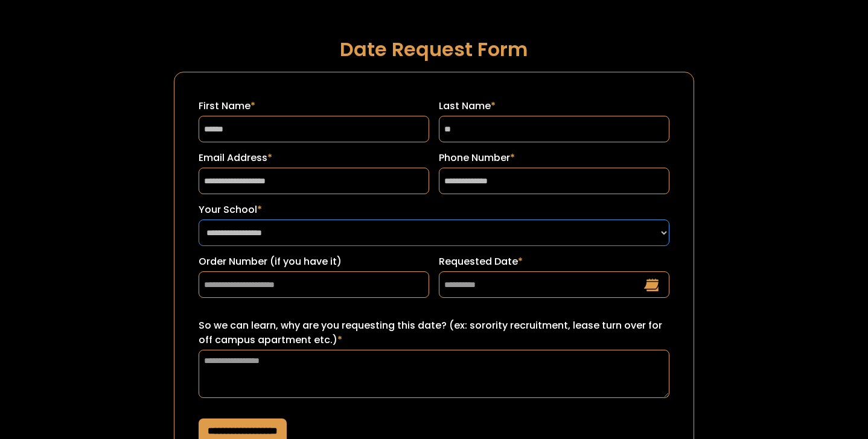  Describe the element at coordinates (554, 262) in the screenshot. I see `label: Requested Date` at that location.